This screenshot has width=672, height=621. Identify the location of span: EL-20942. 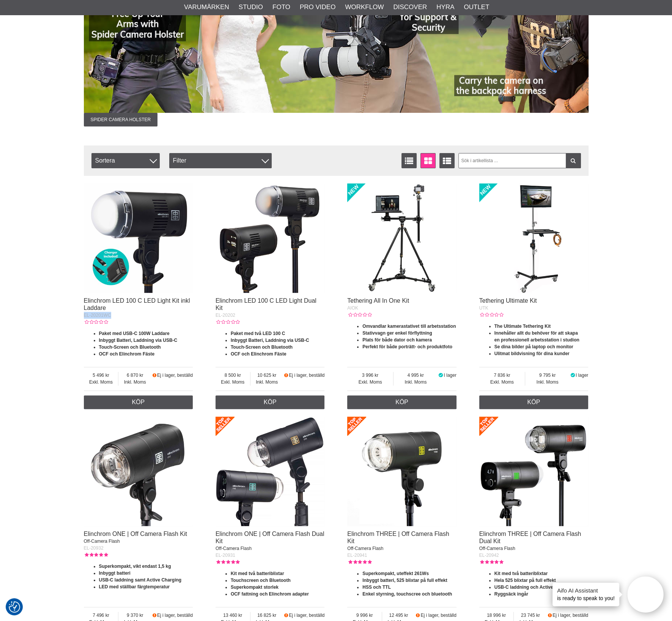
(489, 555).